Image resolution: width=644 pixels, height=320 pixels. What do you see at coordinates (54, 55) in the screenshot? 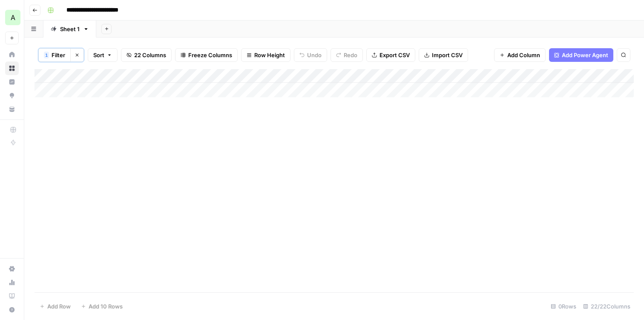
I see `button: 1Filter` at bounding box center [54, 55].